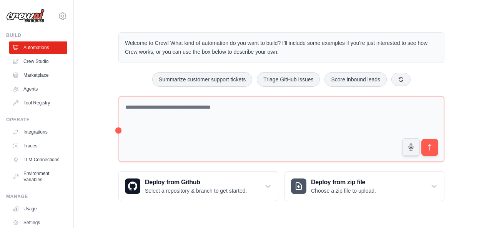 The width and height of the screenshot is (489, 228). What do you see at coordinates (38, 75) in the screenshot?
I see `a: Marketplace` at bounding box center [38, 75].